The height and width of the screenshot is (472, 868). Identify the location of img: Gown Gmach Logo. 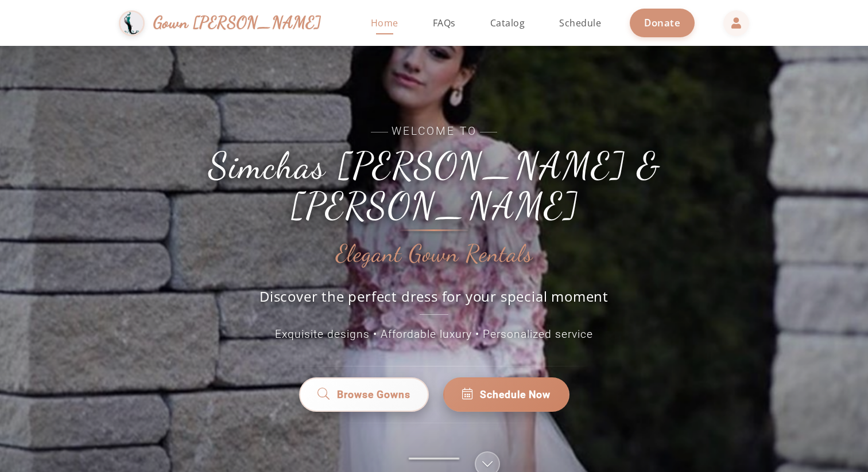
(131, 23).